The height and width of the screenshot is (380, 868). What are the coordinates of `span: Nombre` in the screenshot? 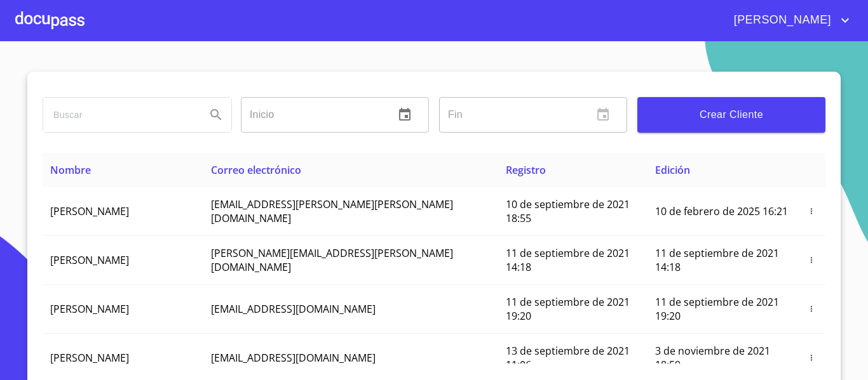 It's located at (70, 170).